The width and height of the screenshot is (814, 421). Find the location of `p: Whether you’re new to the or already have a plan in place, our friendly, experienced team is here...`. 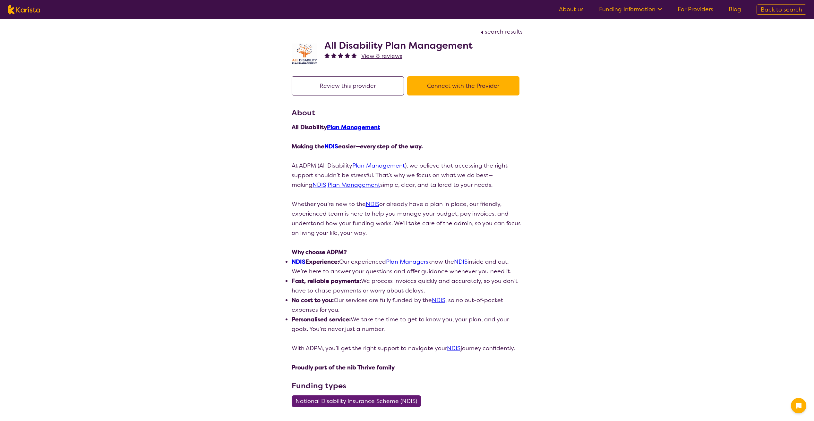

p: Whether you’re new to the or already have a plan in place, our friendly, experienced team is here... is located at coordinates (407, 219).